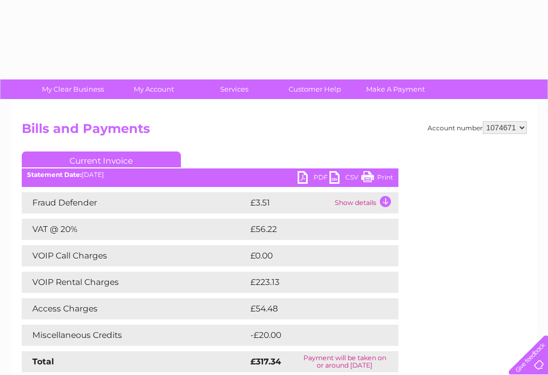 This screenshot has height=375, width=548. I want to click on a: Current Invoice, so click(101, 160).